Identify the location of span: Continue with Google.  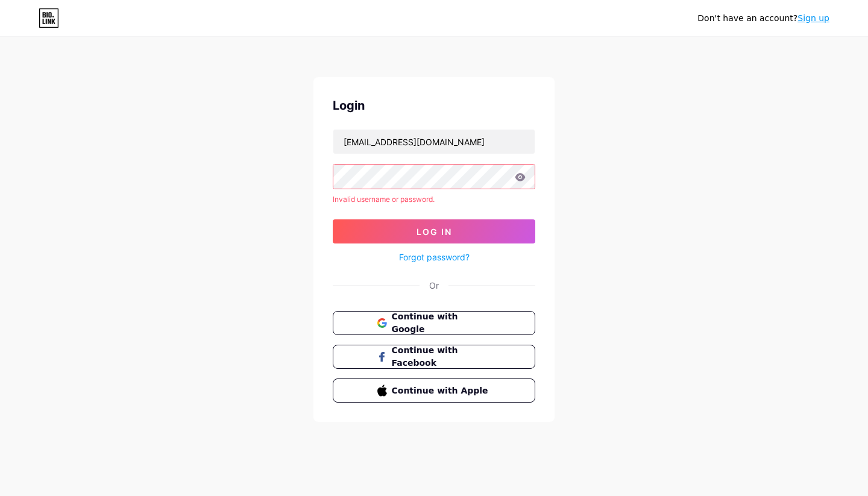
(441, 323).